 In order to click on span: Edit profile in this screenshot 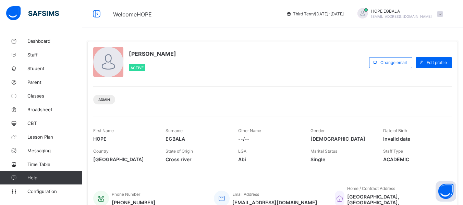, I will do `click(437, 62)`.